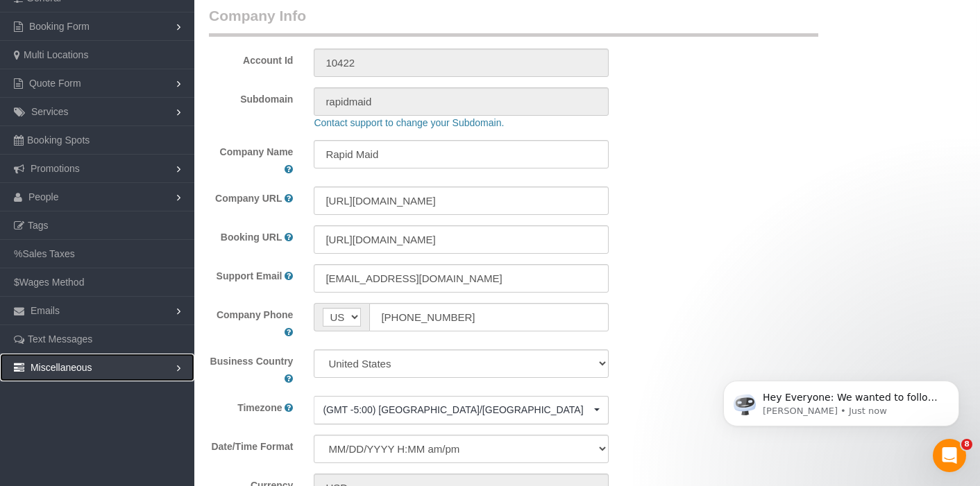  Describe the element at coordinates (250, 96) in the screenshot. I see `label: Subdomain` at that location.